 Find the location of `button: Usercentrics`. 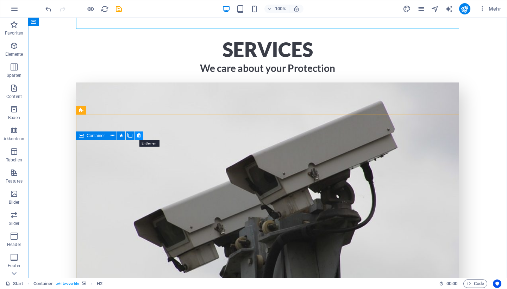

button: Usercentrics is located at coordinates (497, 283).